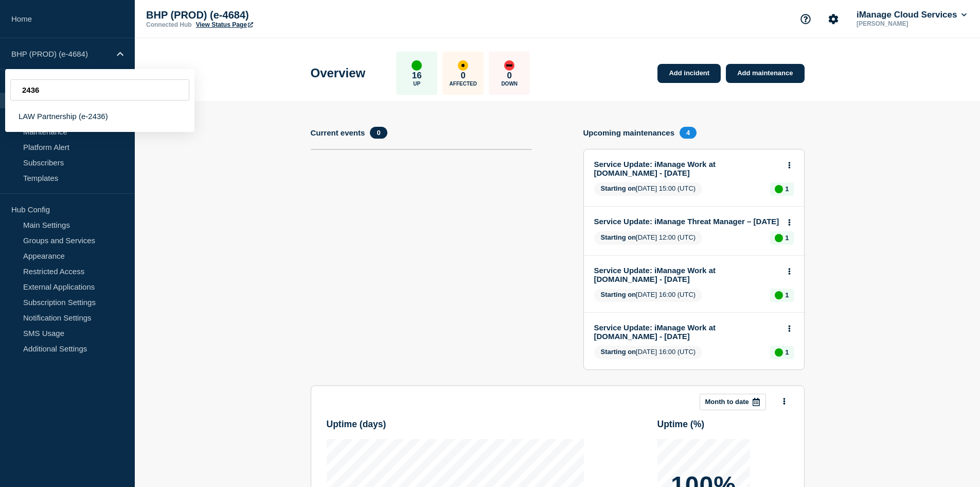 The image size is (980, 487). I want to click on h4: Current events, so click(338, 132).